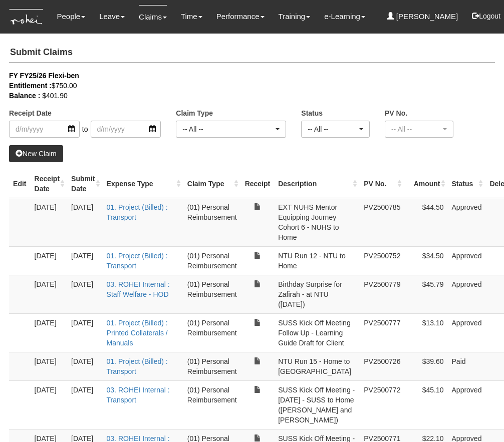 The image size is (504, 442). I want to click on a: People, so click(71, 16).